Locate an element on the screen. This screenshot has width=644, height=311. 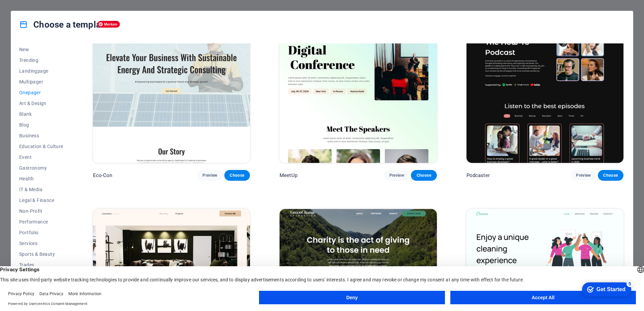
span: Portfolio is located at coordinates (41, 233).